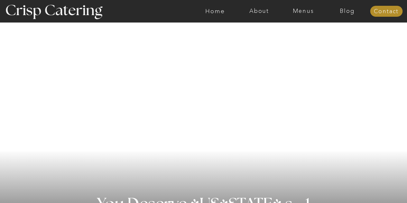 This screenshot has height=203, width=407. I want to click on nav: About, so click(259, 11).